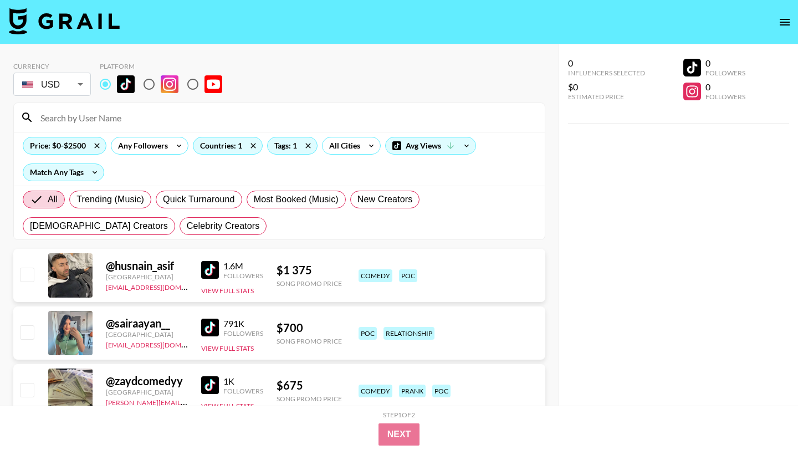 This screenshot has height=450, width=798. I want to click on span: Quick Turnaround, so click(199, 200).